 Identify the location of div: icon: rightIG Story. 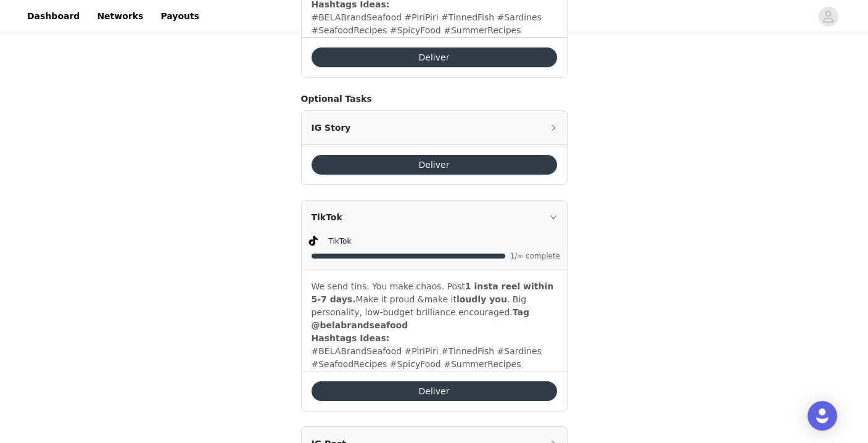
(434, 128).